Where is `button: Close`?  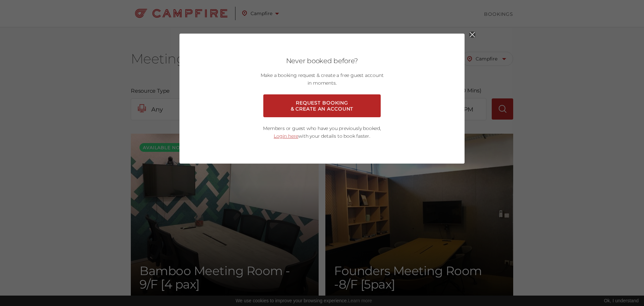
button: Close is located at coordinates (472, 35).